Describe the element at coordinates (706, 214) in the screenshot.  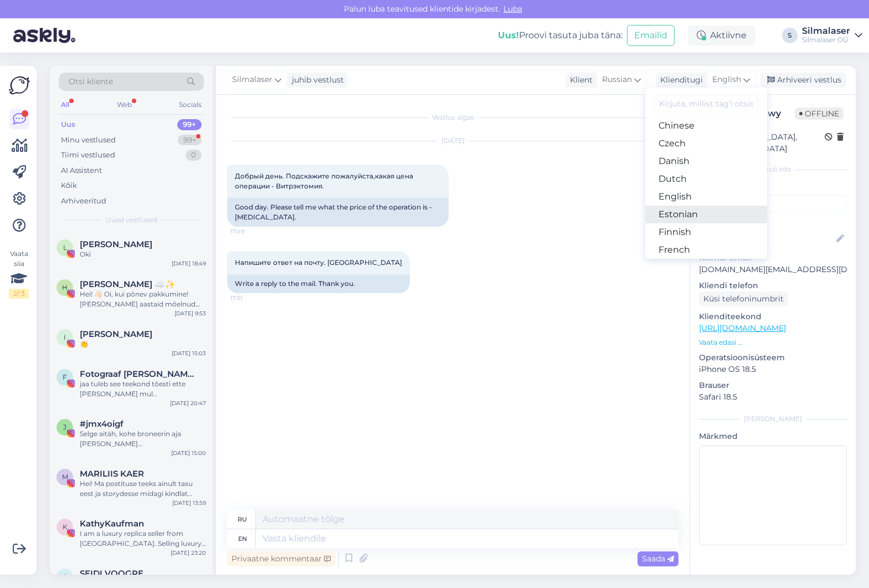
I see `a: Estonian` at that location.